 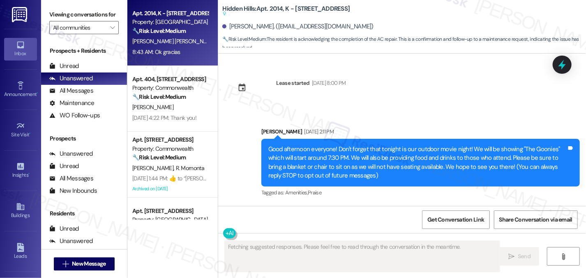 I want to click on a: Site Visit •, so click(x=21, y=130).